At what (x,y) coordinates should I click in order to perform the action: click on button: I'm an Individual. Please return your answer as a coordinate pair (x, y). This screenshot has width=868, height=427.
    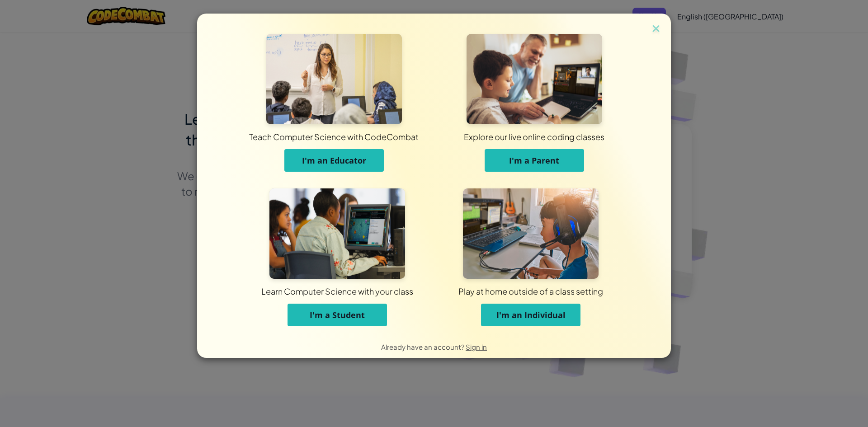
    Looking at the image, I should click on (530, 315).